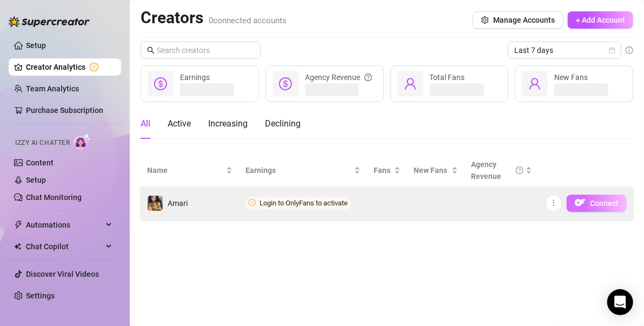 Image resolution: width=644 pixels, height=326 pixels. Describe the element at coordinates (283, 124) in the screenshot. I see `div: Declining` at that location.